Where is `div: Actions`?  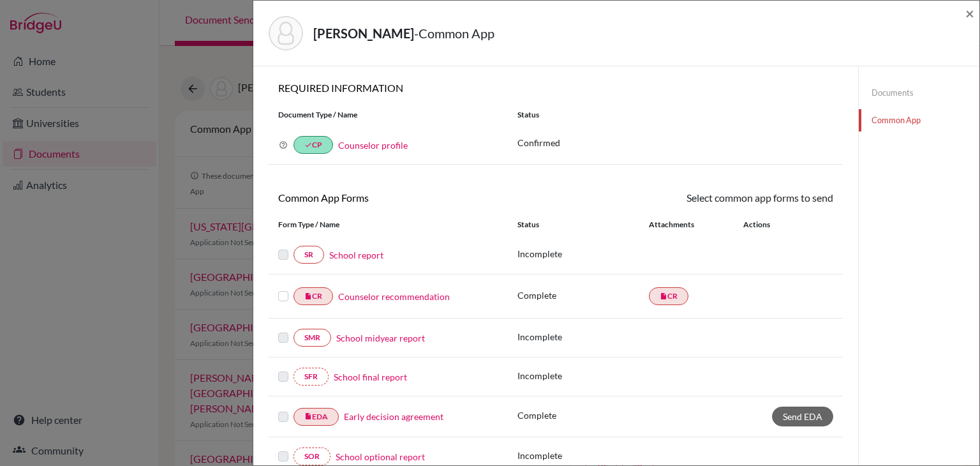
div: Actions is located at coordinates (767, 225).